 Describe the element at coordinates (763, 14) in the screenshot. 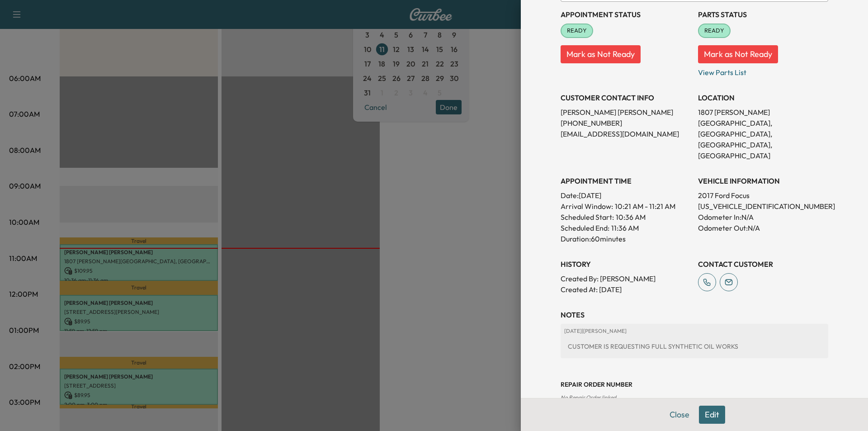

I see `h3: Parts Status` at that location.